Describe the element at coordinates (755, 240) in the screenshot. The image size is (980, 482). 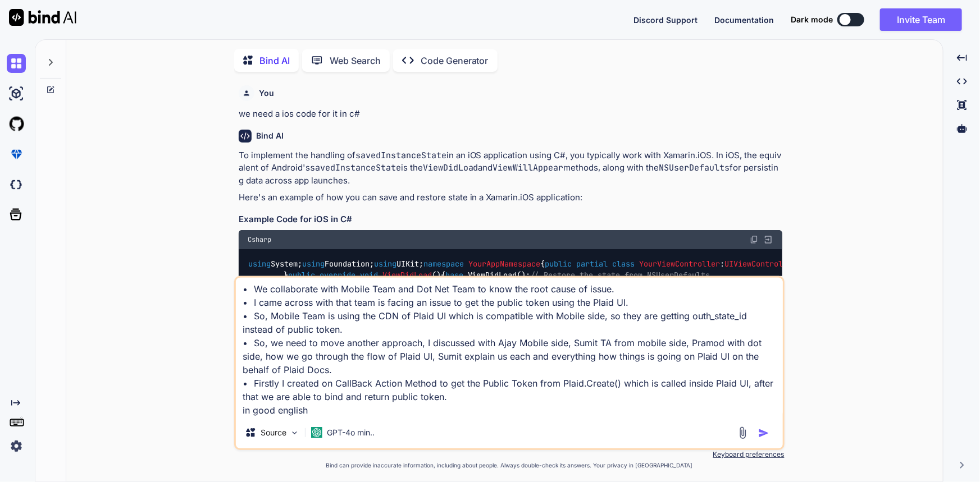
I see `img: copy` at that location.